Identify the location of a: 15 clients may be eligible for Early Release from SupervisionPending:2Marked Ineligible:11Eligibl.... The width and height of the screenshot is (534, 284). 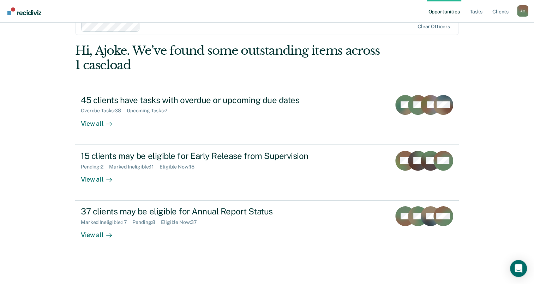
(267, 173).